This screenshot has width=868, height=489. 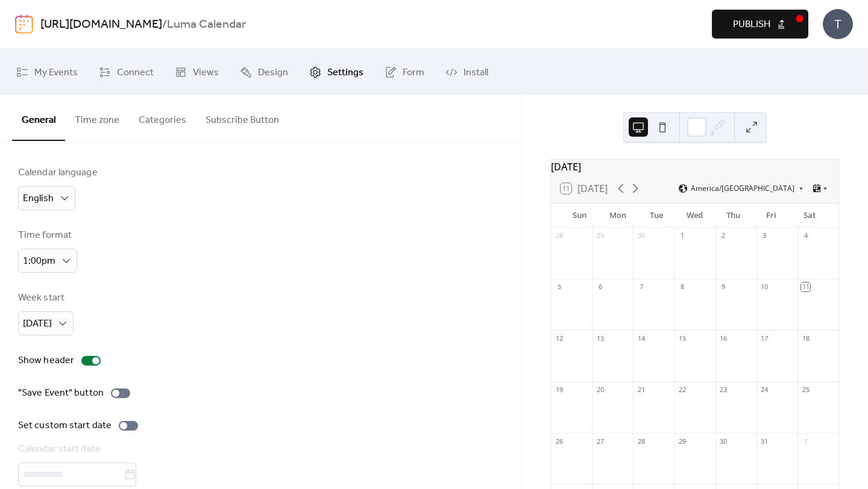 What do you see at coordinates (838, 24) in the screenshot?
I see `div: T` at bounding box center [838, 24].